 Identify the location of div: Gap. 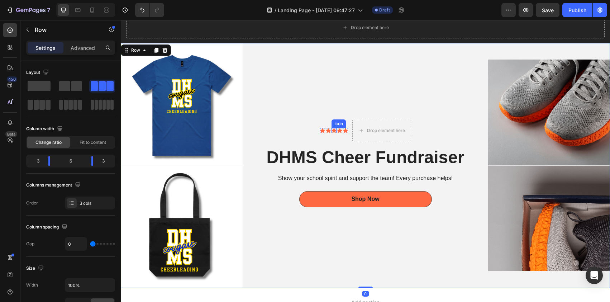
(30, 244).